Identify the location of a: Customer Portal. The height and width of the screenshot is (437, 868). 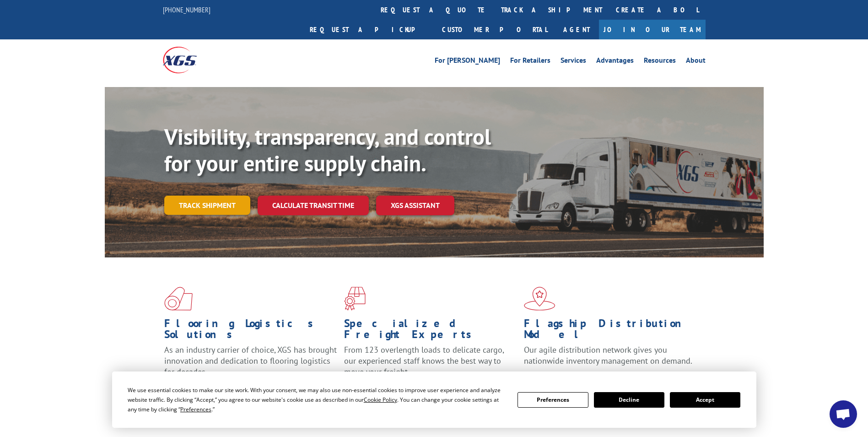
(495, 29).